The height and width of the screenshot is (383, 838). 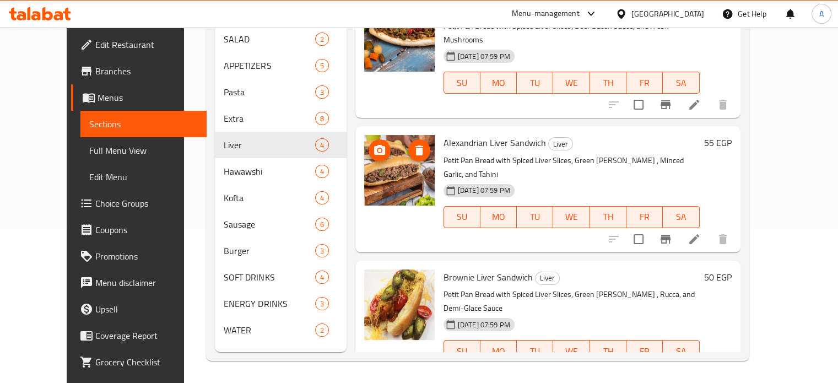 I want to click on span: Menu disclaimer, so click(x=147, y=283).